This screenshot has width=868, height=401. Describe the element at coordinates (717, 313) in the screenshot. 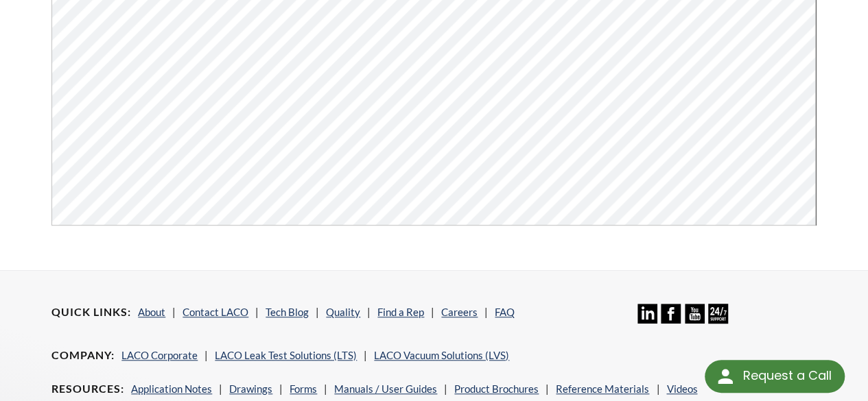

I see `img: 24/7 Support Icon` at that location.